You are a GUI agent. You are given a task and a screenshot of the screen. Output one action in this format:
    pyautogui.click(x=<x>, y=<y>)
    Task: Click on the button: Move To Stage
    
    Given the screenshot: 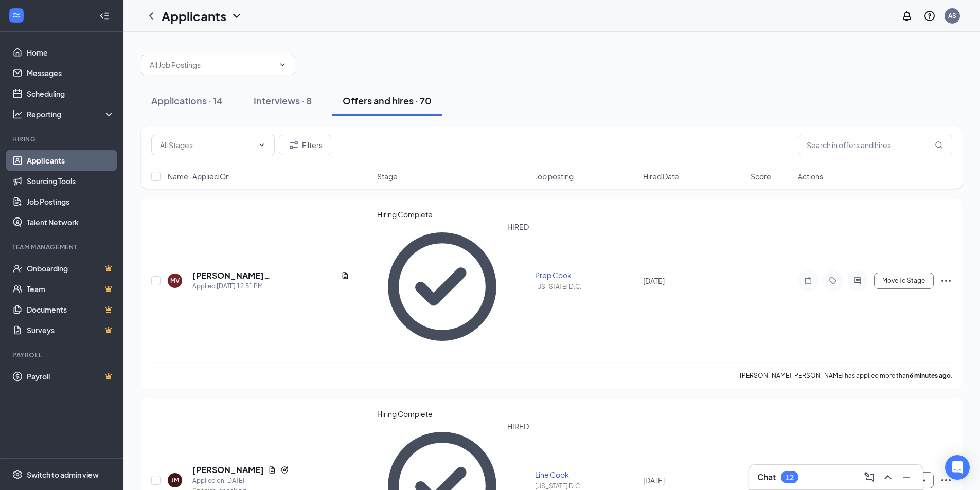 What is the action you would take?
    pyautogui.click(x=904, y=281)
    